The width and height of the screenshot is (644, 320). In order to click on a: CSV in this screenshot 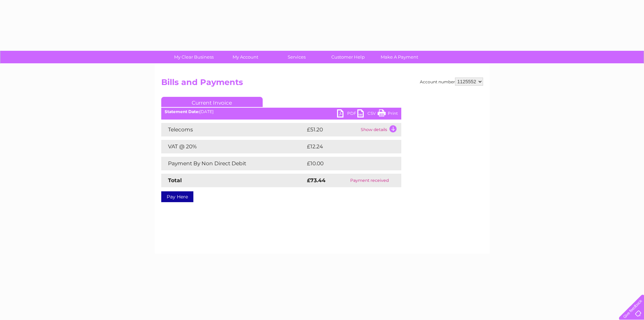, I will do `click(367, 114)`.